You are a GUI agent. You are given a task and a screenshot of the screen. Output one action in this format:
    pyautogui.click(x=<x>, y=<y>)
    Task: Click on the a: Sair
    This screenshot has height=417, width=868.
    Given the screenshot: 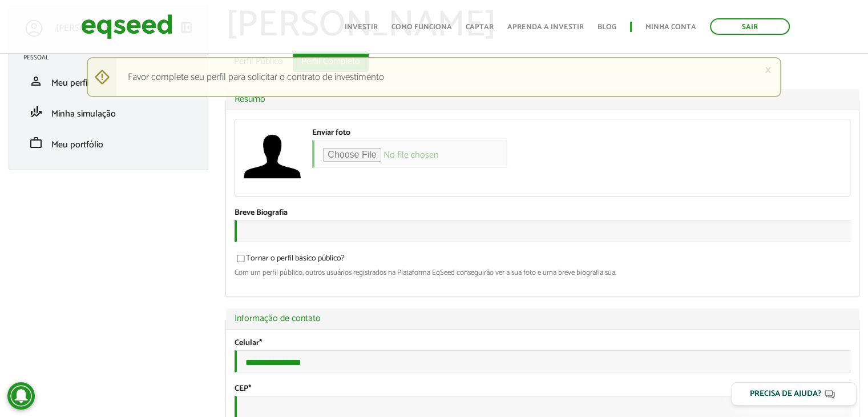 What is the action you would take?
    pyautogui.click(x=750, y=26)
    